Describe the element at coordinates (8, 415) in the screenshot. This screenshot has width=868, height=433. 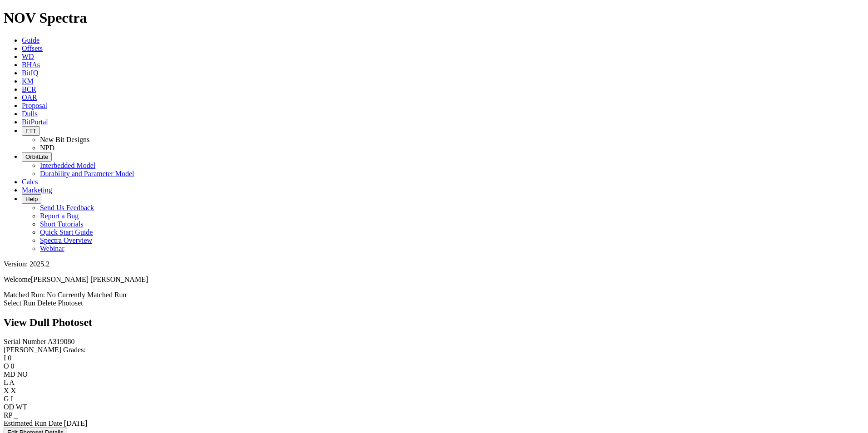
I see `label: RP` at that location.